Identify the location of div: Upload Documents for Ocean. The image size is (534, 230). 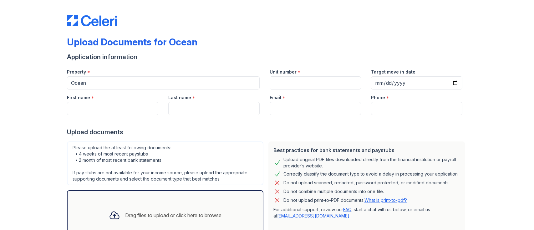
(132, 42).